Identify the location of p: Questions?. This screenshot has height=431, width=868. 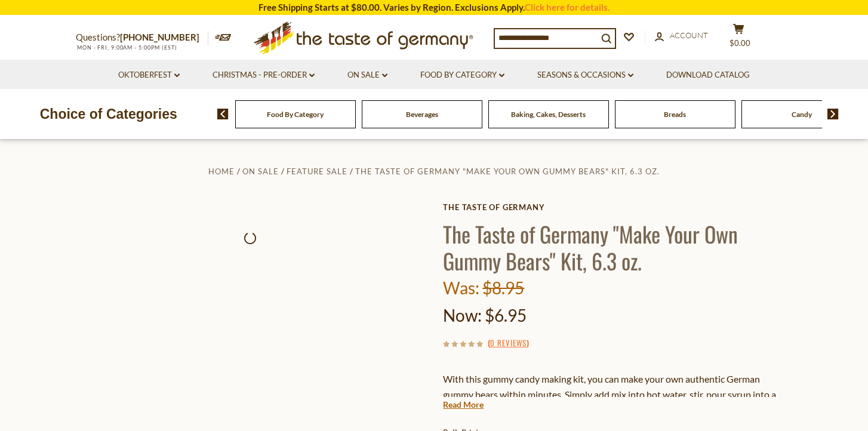
(142, 37).